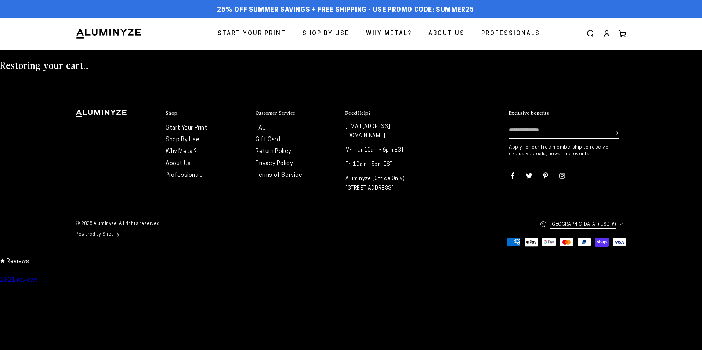  I want to click on h2: Exclusive benefits, so click(529, 113).